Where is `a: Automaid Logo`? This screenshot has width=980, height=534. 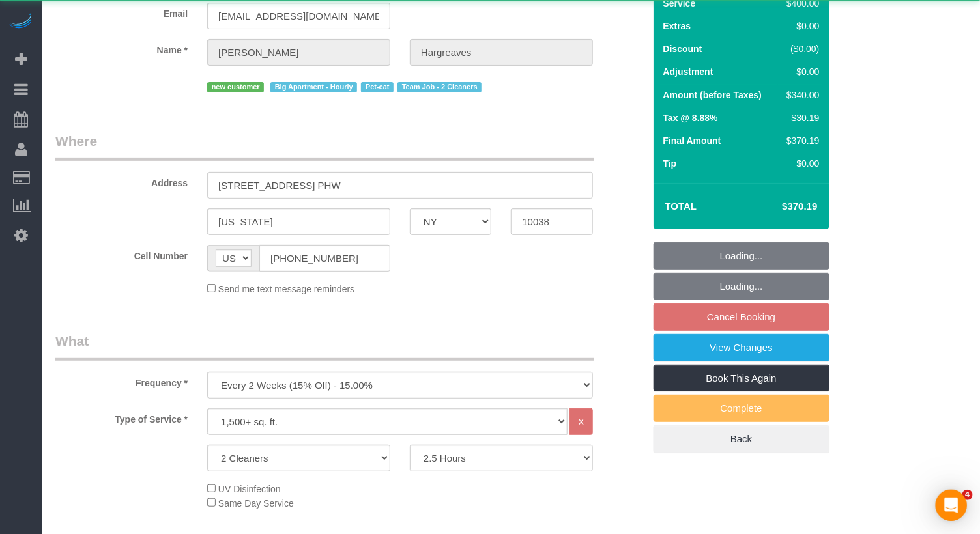
a: Automaid Logo is located at coordinates (21, 22).